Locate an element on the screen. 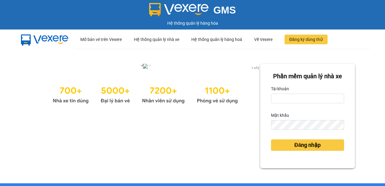 This screenshot has width=385, height=186. span: Đăng ký dùng thử is located at coordinates (306, 39).